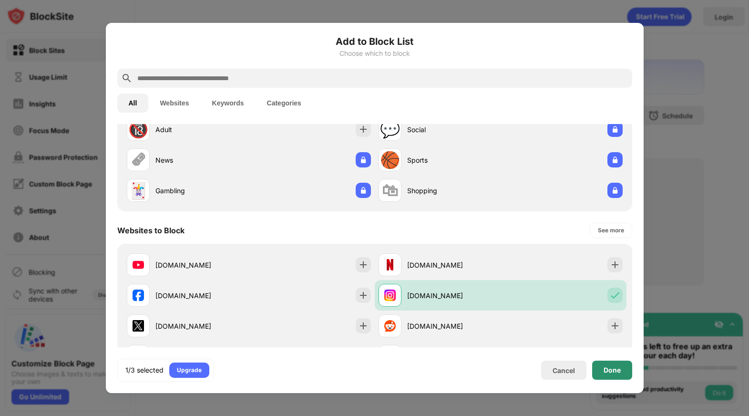 The width and height of the screenshot is (749, 416). Describe the element at coordinates (127, 78) in the screenshot. I see `img: search.svg` at that location.